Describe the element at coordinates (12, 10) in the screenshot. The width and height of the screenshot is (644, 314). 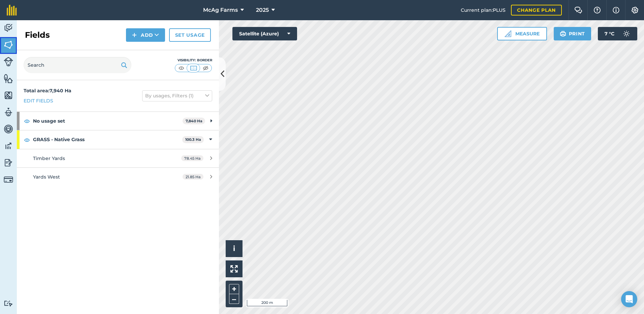
I see `img: fieldmargin Logo` at that location.